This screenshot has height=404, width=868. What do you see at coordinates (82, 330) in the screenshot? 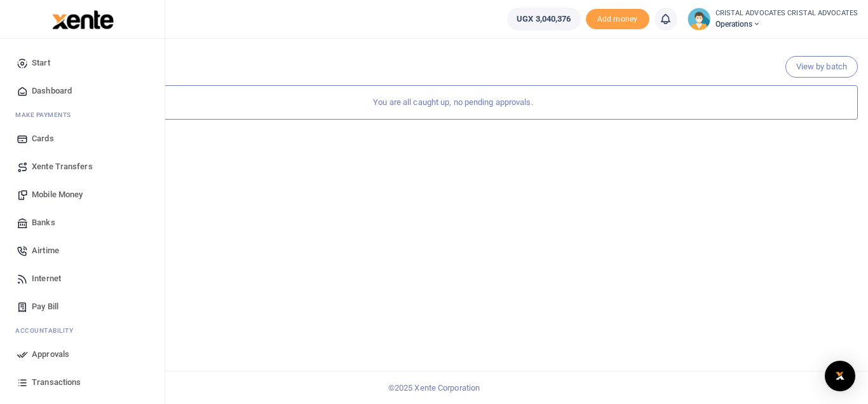
I see `li: Ac` at bounding box center [82, 330].